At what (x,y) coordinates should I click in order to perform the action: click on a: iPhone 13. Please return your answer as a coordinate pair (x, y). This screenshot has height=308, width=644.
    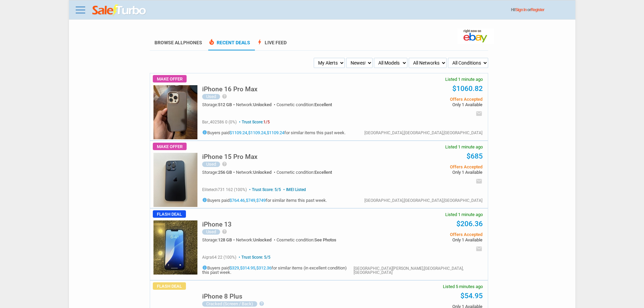
    Looking at the image, I should click on (217, 225).